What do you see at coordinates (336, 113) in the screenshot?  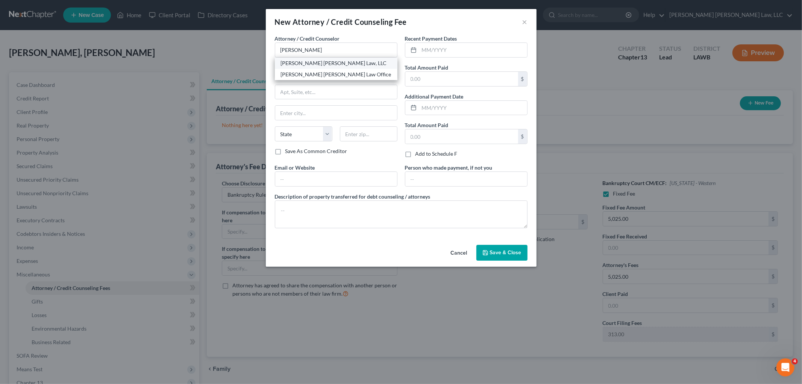 I see `input: Enter city...` at bounding box center [336, 113].